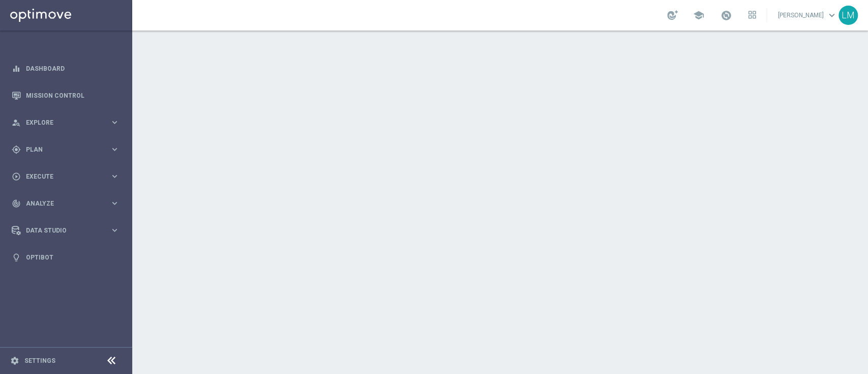  What do you see at coordinates (66, 231) in the screenshot?
I see `div: Data Studio keyboard_arrow_right` at bounding box center [66, 231].